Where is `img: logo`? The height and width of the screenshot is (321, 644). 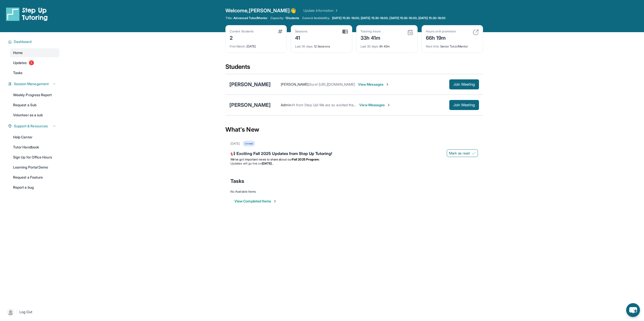
img: logo is located at coordinates (27, 14).